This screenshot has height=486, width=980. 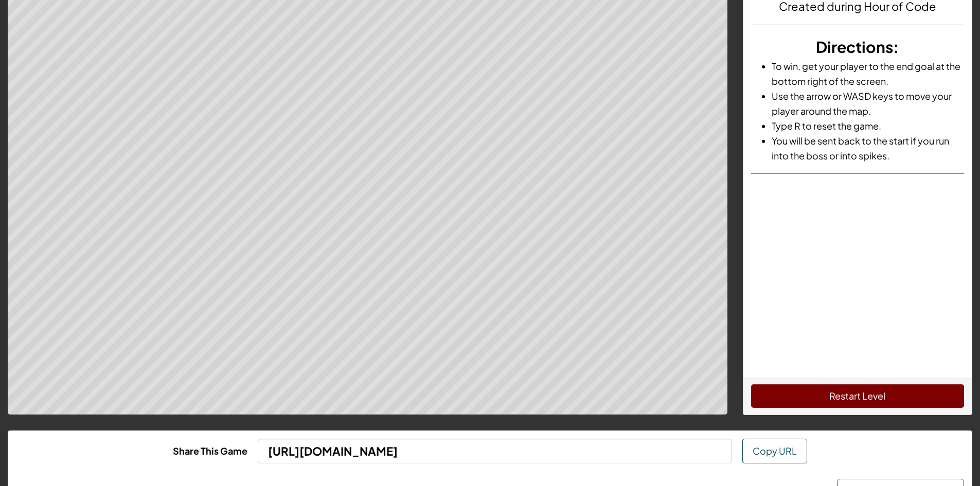 I want to click on li: To win, get your player to the end goal at the bottom right of the screen., so click(x=867, y=73).